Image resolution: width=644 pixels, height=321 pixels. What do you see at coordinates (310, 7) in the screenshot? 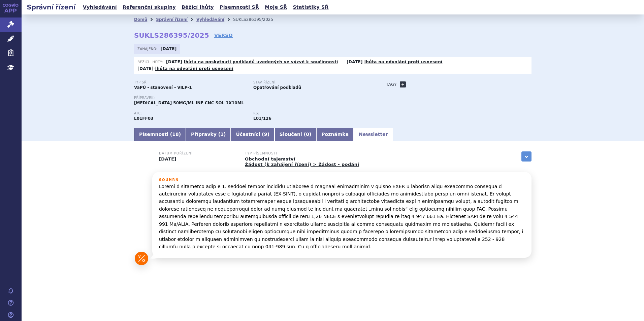
I see `a: Statistiky SŘ` at bounding box center [310, 7].